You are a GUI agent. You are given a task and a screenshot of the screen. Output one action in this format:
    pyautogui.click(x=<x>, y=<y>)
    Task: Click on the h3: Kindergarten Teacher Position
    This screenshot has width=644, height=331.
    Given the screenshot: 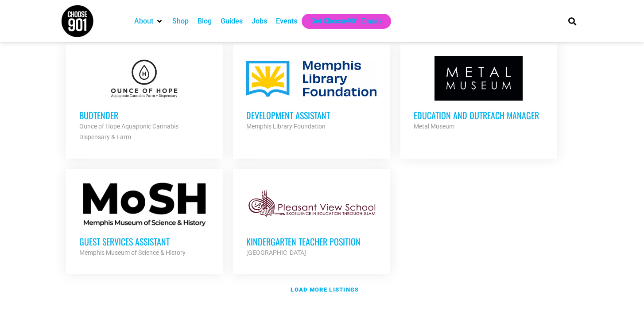 What is the action you would take?
    pyautogui.click(x=311, y=242)
    